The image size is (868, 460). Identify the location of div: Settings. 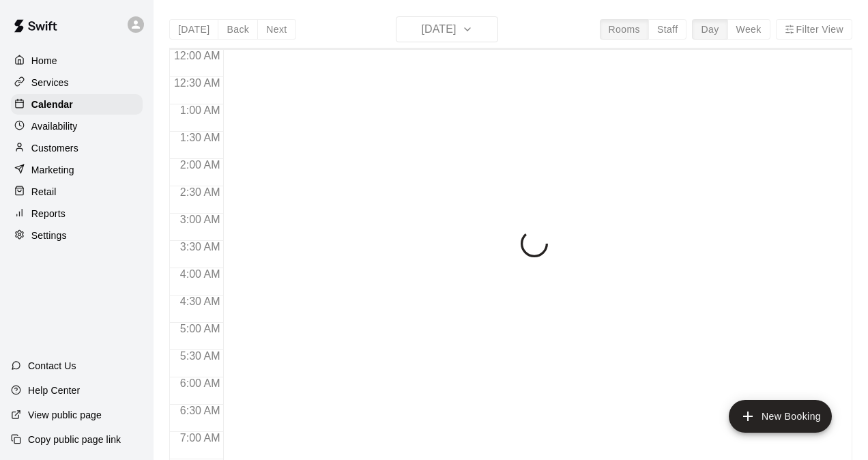
(76, 236).